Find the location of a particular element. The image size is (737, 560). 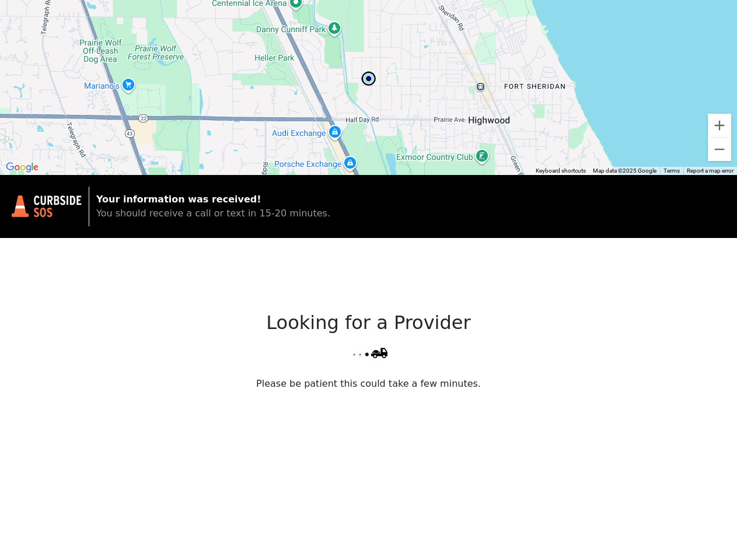

button: Zoom in is located at coordinates (719, 125).